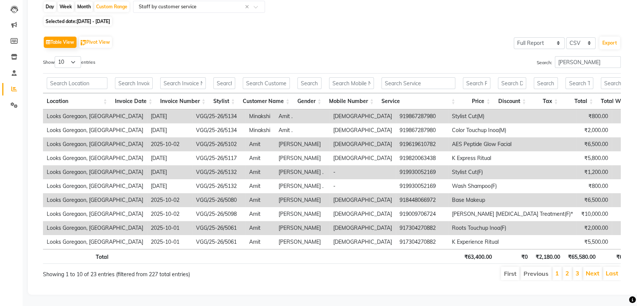  What do you see at coordinates (594, 214) in the screenshot?
I see `td: ₹10,000.00` at bounding box center [594, 214].